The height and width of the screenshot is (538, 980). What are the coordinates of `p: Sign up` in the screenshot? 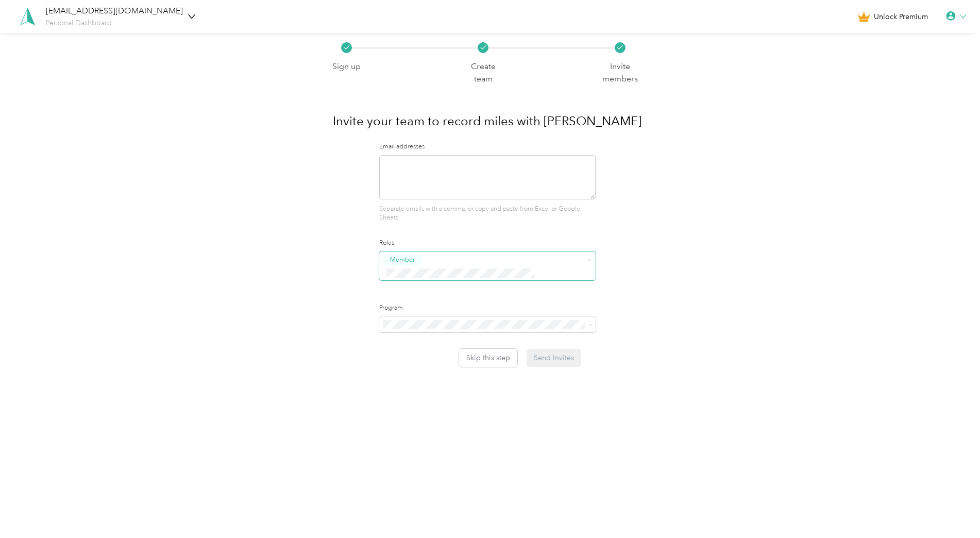 It's located at (346, 66).